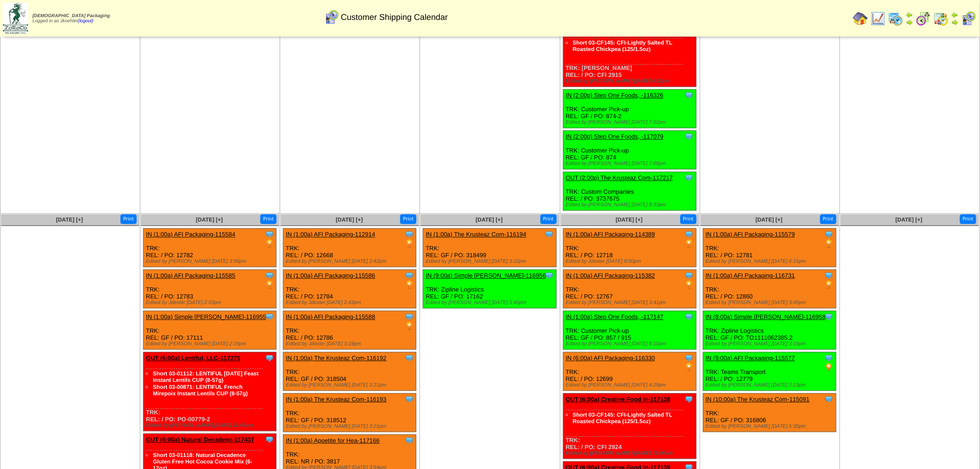  I want to click on div: TRK: REL: / PO: PO-00779-2, so click(210, 392).